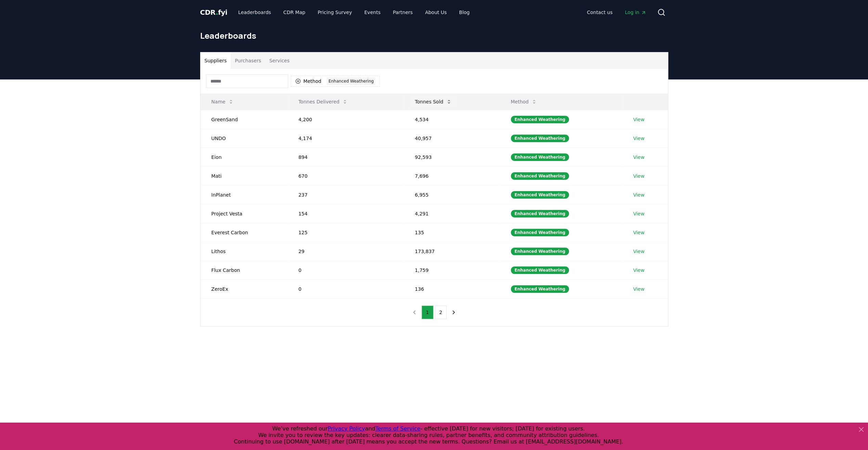  Describe the element at coordinates (451, 195) in the screenshot. I see `td: 6,955` at that location.